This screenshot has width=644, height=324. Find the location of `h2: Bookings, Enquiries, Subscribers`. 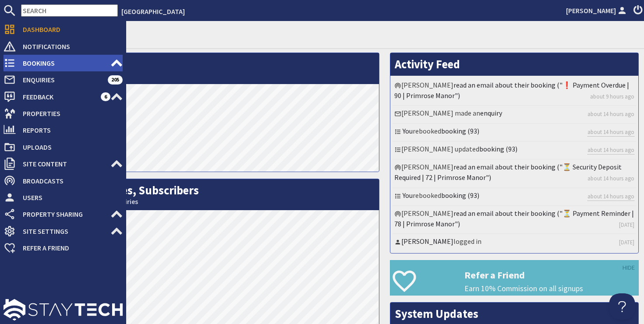

h2: Bookings, Enquiries, Subscribers is located at coordinates (203, 195).